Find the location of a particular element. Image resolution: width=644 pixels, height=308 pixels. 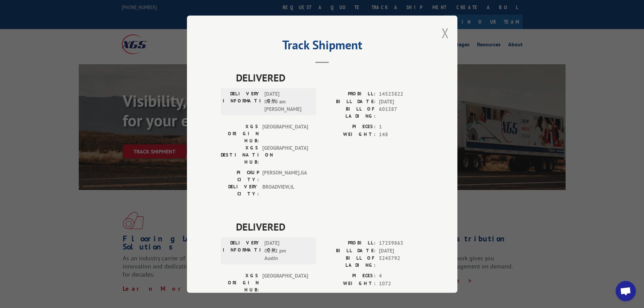

span: 14523822 is located at coordinates (402, 94).